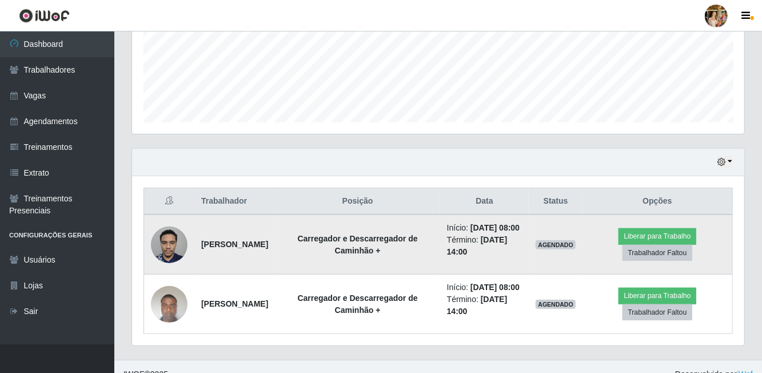  Describe the element at coordinates (657, 201) in the screenshot. I see `th: Opções` at that location.